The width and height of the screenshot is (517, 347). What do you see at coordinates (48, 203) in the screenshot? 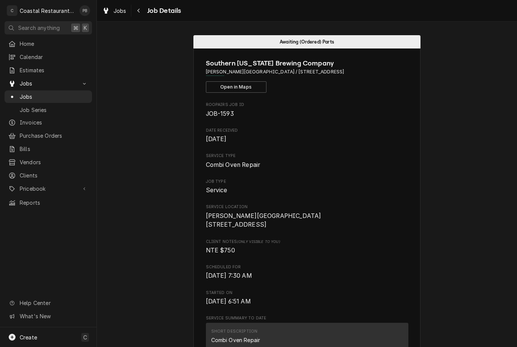
I see `a: Reports` at bounding box center [48, 203].